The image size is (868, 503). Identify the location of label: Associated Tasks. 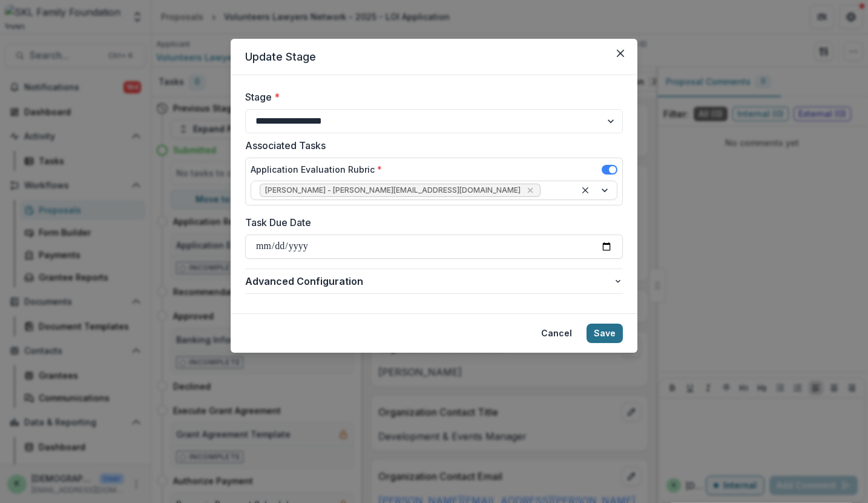
(430, 145).